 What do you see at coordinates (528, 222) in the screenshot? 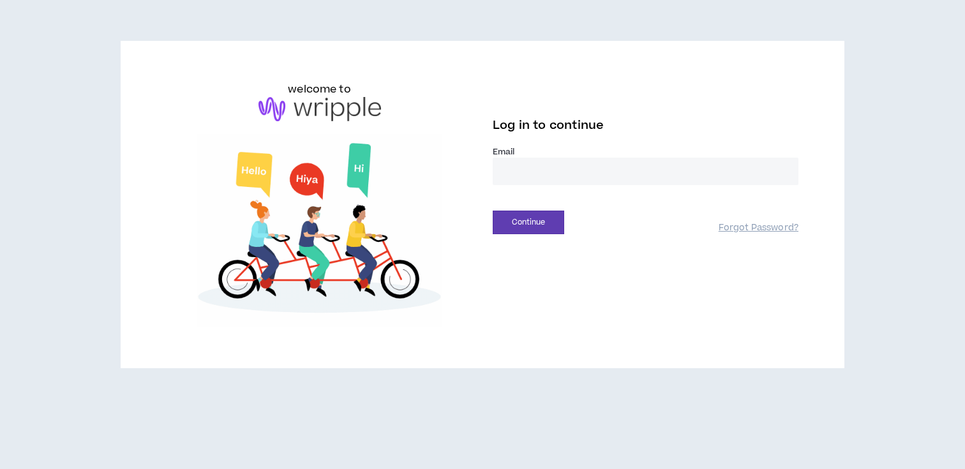
I see `button: Continue` at bounding box center [528, 222].